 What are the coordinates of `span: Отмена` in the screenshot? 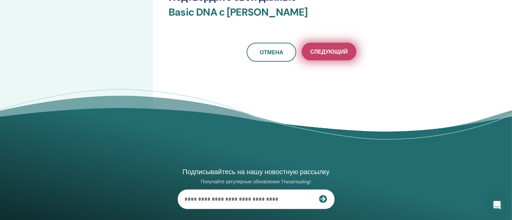 It's located at (271, 52).